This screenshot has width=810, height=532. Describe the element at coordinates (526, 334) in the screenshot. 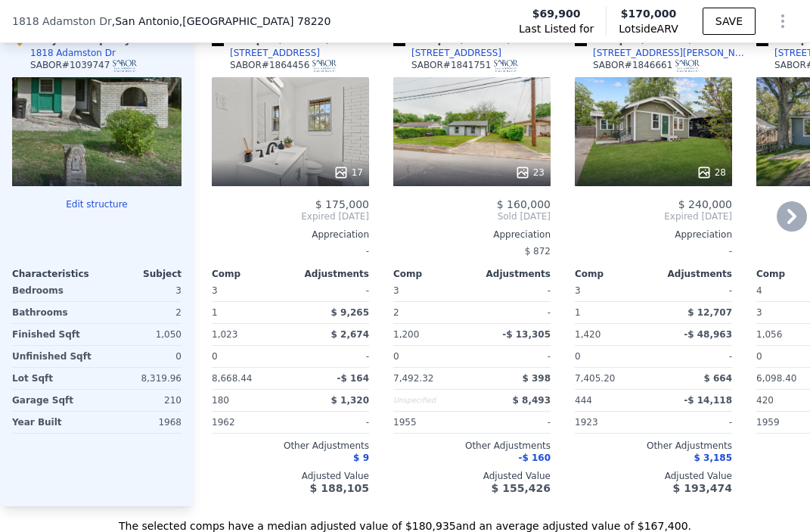

I see `span: -$ 13,305` at that location.